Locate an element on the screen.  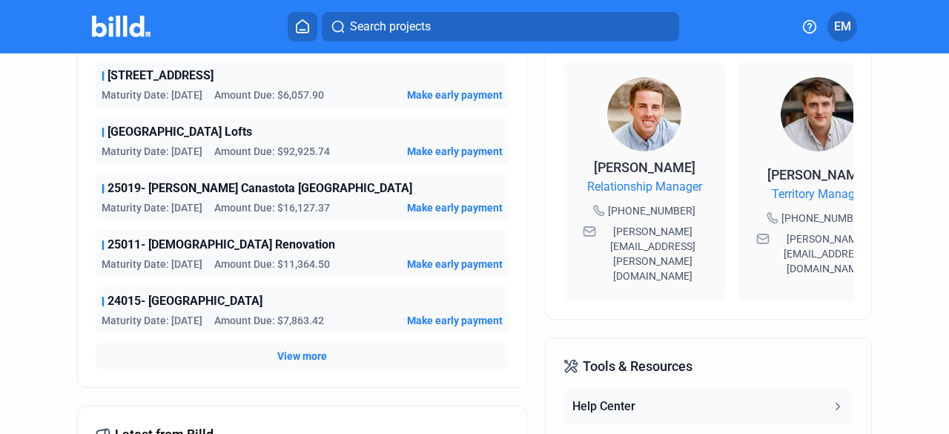
button: EM is located at coordinates (842, 27).